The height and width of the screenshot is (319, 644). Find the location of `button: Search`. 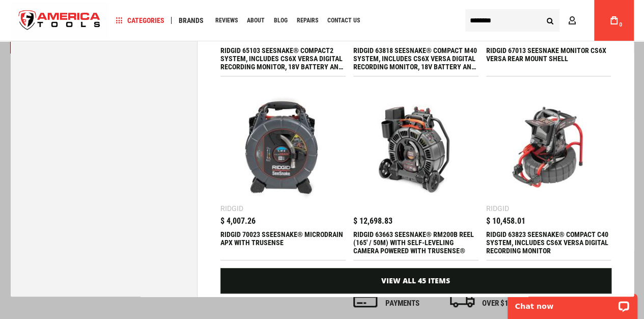

button: Search is located at coordinates (550, 21).